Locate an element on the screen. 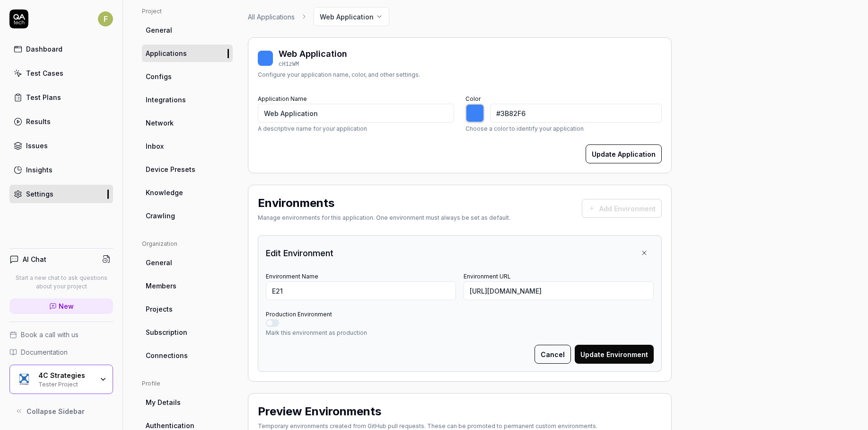 Image resolution: width=868 pixels, height=430 pixels. span: Crawling is located at coordinates (160, 215).